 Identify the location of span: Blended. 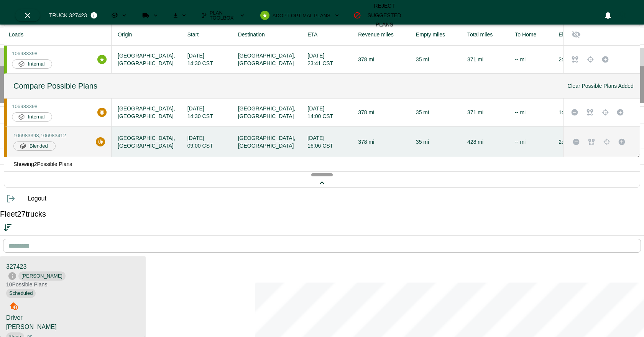
(38, 146).